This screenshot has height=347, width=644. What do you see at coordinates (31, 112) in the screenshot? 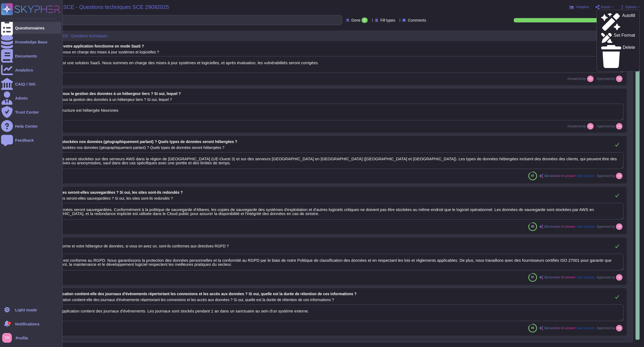
I see `a: Trust Center` at bounding box center [31, 112].